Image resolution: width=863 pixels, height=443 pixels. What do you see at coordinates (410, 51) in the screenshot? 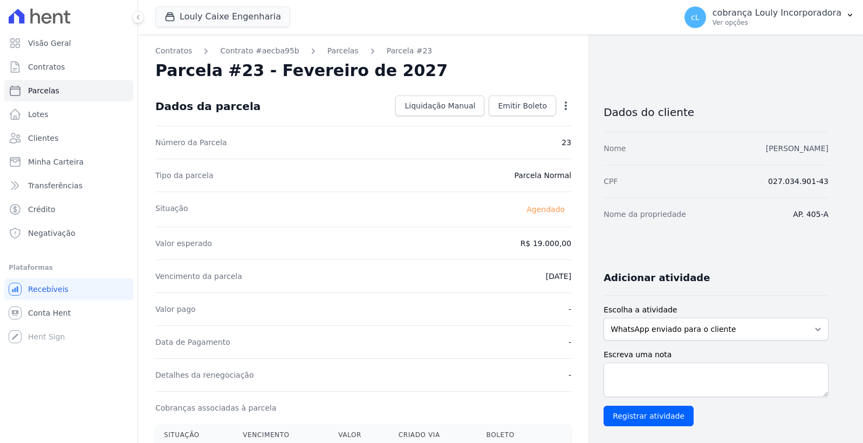
I see `a: Parcela #23` at bounding box center [410, 51].